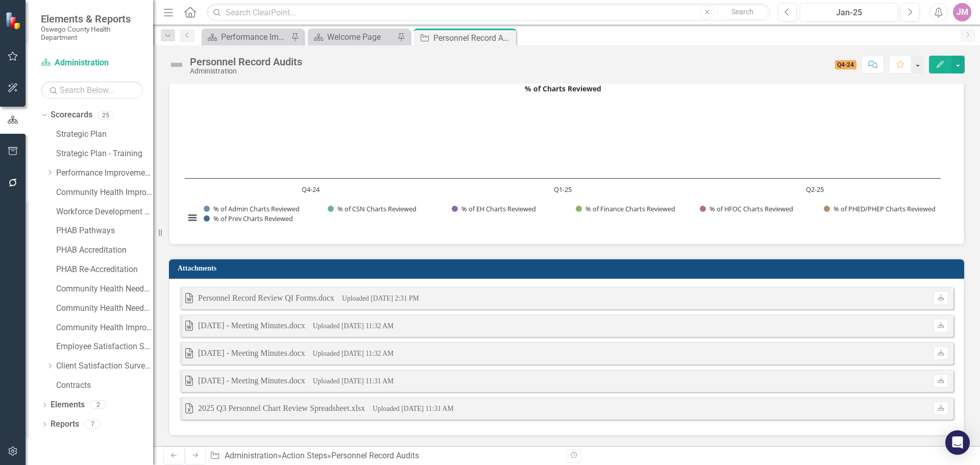 This screenshot has width=980, height=465. I want to click on div: Open Intercom Messenger, so click(958, 442).